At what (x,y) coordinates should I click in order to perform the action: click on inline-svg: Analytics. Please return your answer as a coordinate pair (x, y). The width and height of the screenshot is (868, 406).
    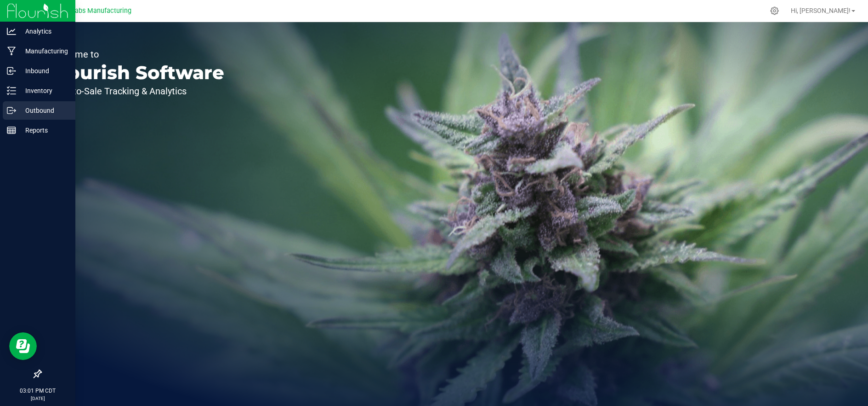
    Looking at the image, I should click on (11, 31).